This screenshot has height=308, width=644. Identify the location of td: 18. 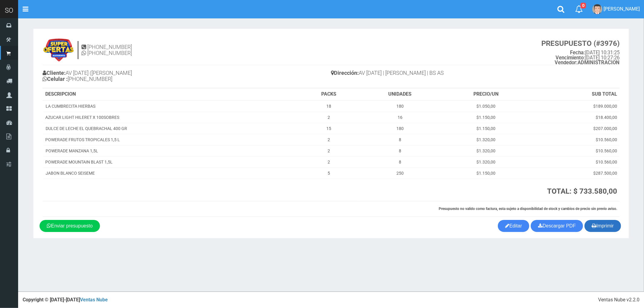
(329, 106).